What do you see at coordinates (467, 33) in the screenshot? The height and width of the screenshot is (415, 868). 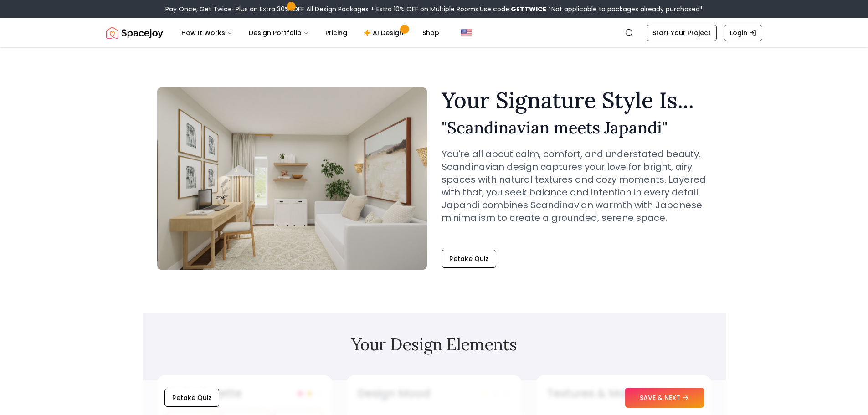 I see `img: United States` at bounding box center [467, 33].